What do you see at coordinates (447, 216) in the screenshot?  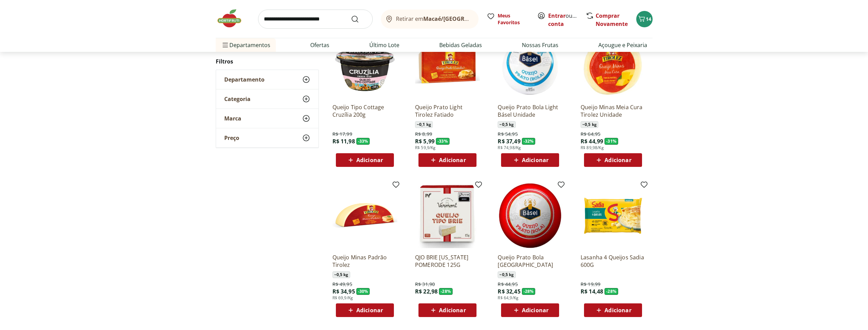 I see `img: QJO BRIE VERMONT POMERODE 125G` at bounding box center [447, 216].